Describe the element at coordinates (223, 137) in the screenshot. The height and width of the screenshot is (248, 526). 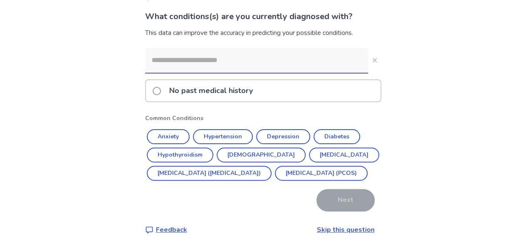
I see `button: Hypertension` at that location.